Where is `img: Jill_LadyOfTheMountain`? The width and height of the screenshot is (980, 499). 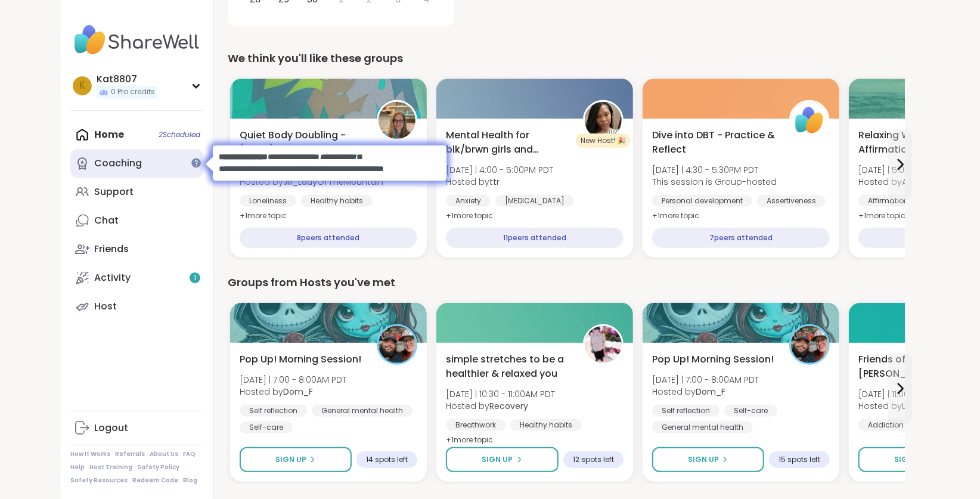 img: Jill_LadyOfTheMountain is located at coordinates (397, 120).